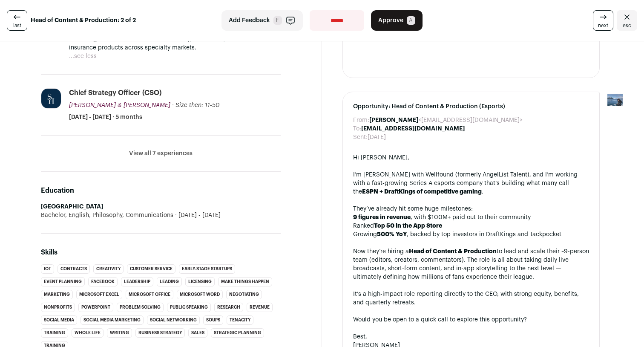 The image size is (644, 347). What do you see at coordinates (54, 333) in the screenshot?
I see `li: Training` at bounding box center [54, 333].